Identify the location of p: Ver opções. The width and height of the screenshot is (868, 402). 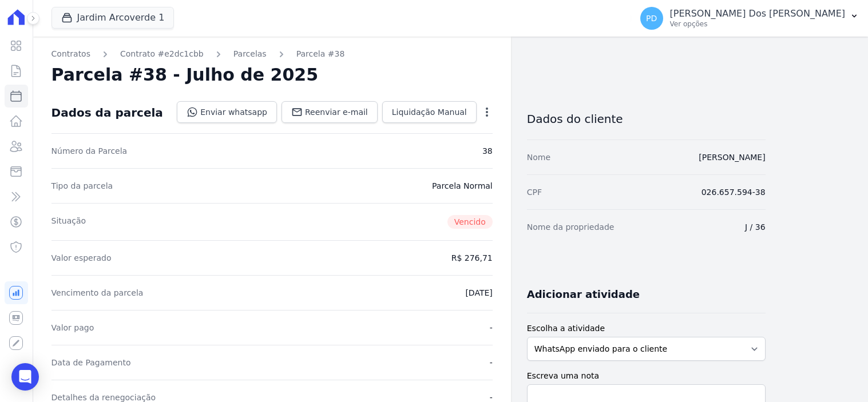
(757, 24).